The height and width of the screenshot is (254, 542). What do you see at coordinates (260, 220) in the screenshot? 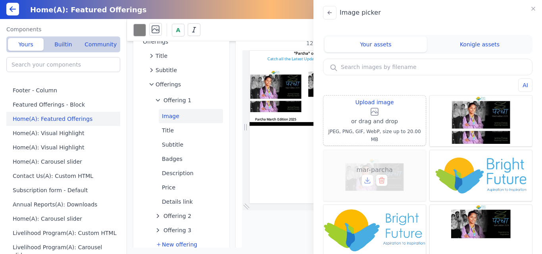
I see `a: AI` at bounding box center [260, 220].